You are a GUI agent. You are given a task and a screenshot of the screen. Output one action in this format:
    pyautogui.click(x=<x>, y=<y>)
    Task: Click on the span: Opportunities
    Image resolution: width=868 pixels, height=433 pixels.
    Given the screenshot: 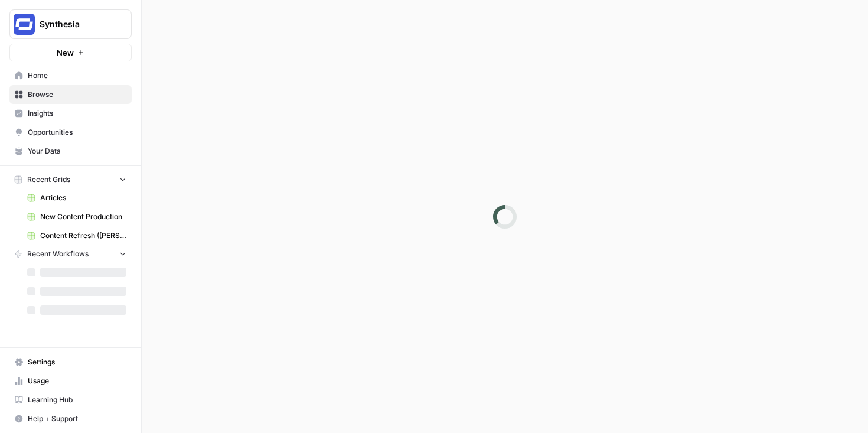 What is the action you would take?
    pyautogui.click(x=77, y=132)
    